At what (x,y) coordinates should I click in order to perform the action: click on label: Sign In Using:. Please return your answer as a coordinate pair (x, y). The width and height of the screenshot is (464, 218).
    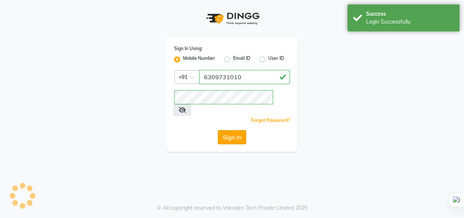
    Looking at the image, I should click on (188, 49).